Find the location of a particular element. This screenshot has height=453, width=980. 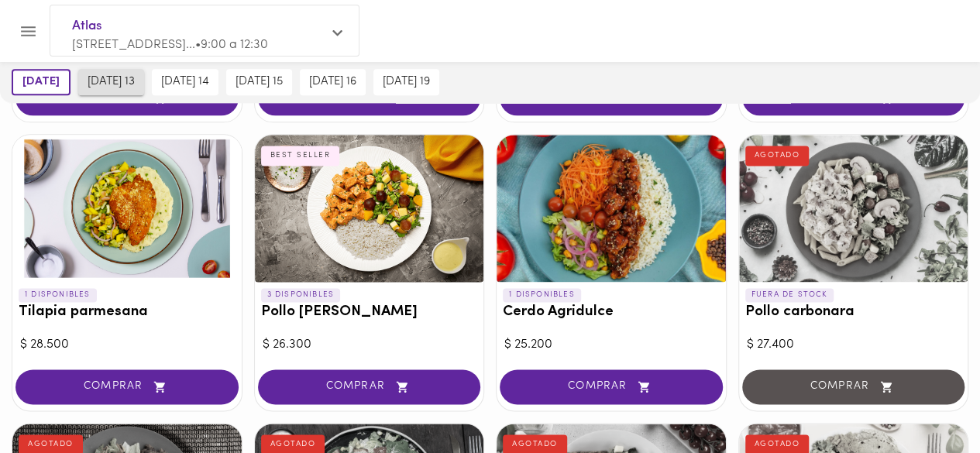

div: $ 27.400 is located at coordinates (854, 345).